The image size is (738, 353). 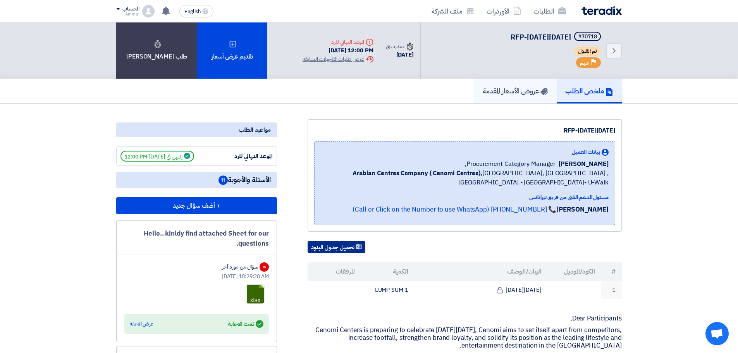 I want to click on a: ملخص الطلب, so click(x=589, y=91).